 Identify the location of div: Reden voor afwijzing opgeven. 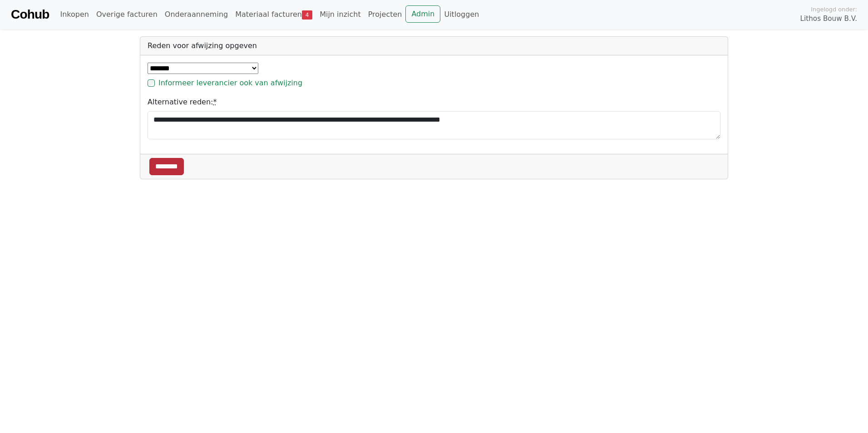
(434, 46).